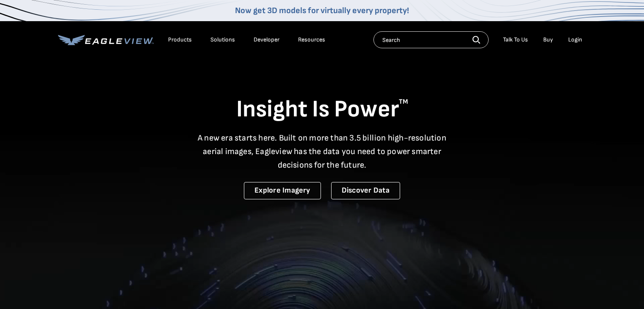  I want to click on div: Talk To Us, so click(515, 39).